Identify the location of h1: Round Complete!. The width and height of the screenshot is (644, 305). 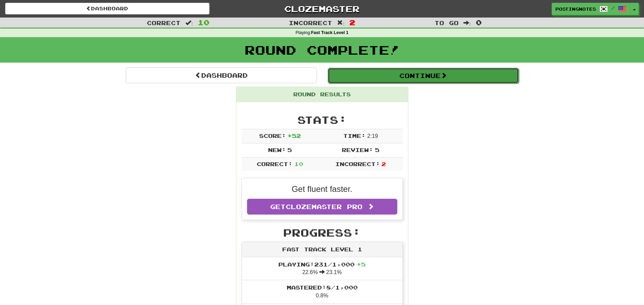
(322, 50).